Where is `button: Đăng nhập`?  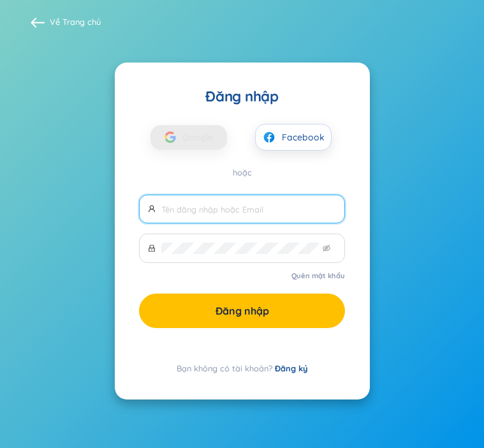 button: Đăng nhập is located at coordinates (242, 310).